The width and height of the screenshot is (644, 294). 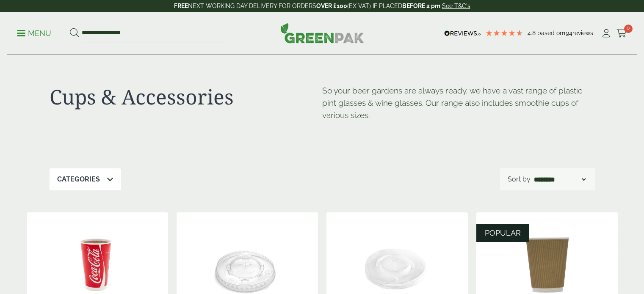 What do you see at coordinates (322, 33) in the screenshot?
I see `img: GreenPak Supplies` at bounding box center [322, 33].